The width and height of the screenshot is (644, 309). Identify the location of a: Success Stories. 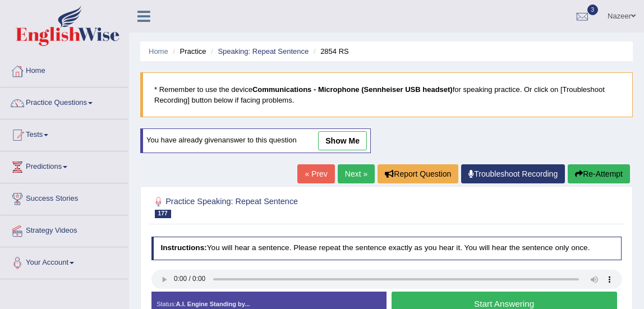
(65, 198).